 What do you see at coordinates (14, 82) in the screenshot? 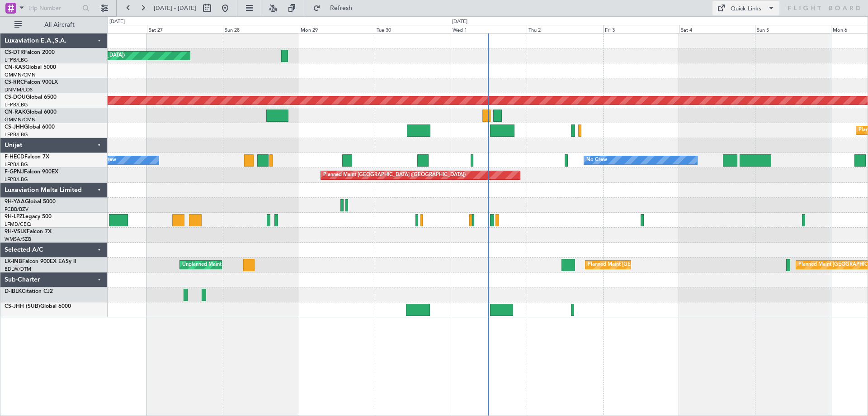
I see `span: CS-RRC` at bounding box center [14, 82].